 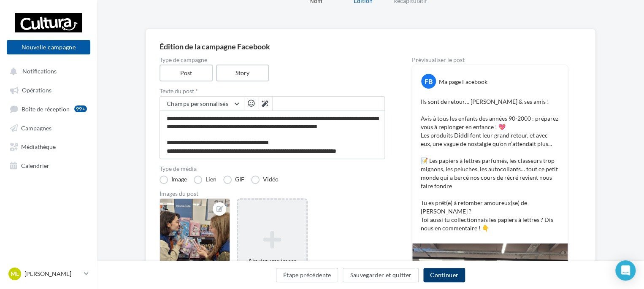 What do you see at coordinates (625, 271) in the screenshot?
I see `div: Open Intercom Messenger` at bounding box center [625, 271].